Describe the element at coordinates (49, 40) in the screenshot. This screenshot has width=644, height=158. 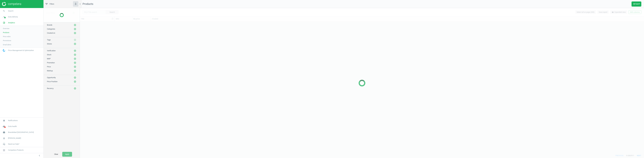
I see `span: Tags` at that location.